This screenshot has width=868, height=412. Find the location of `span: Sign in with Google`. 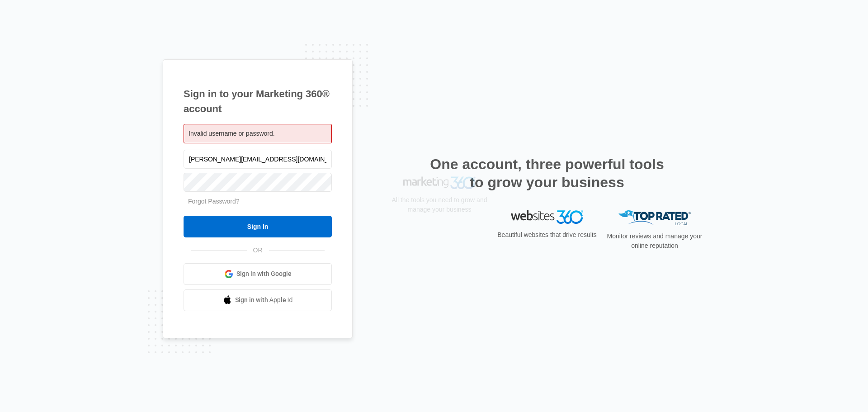

span: Sign in with Google is located at coordinates (264, 274).